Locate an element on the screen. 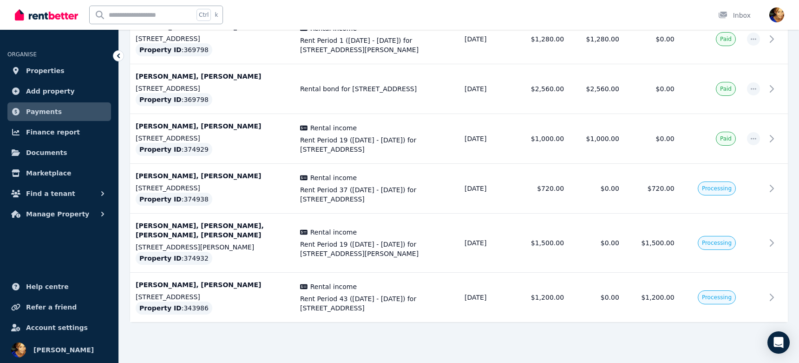  span: Find a tenant is located at coordinates (51, 193).